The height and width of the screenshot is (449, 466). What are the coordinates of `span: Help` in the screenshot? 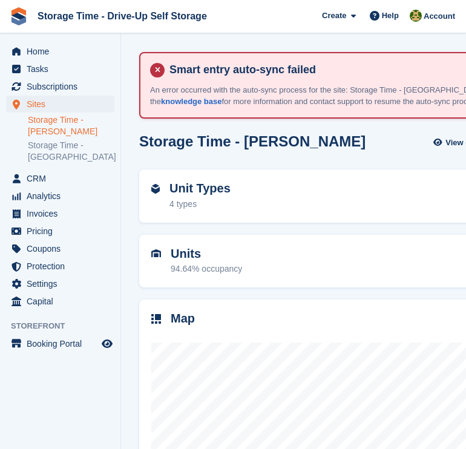 It's located at (390, 16).